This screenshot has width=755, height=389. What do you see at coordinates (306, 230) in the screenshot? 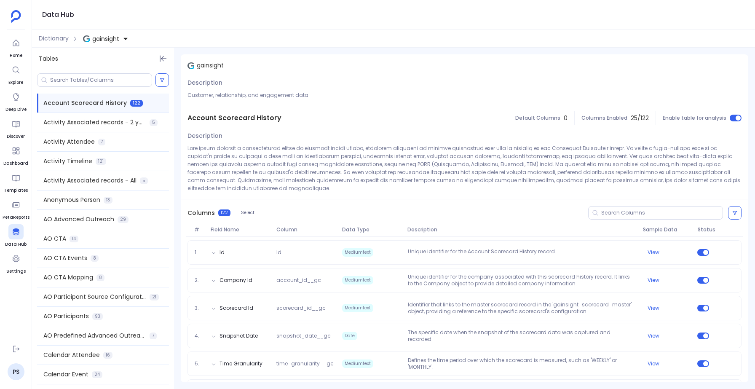
I see `span: Column` at bounding box center [306, 230].